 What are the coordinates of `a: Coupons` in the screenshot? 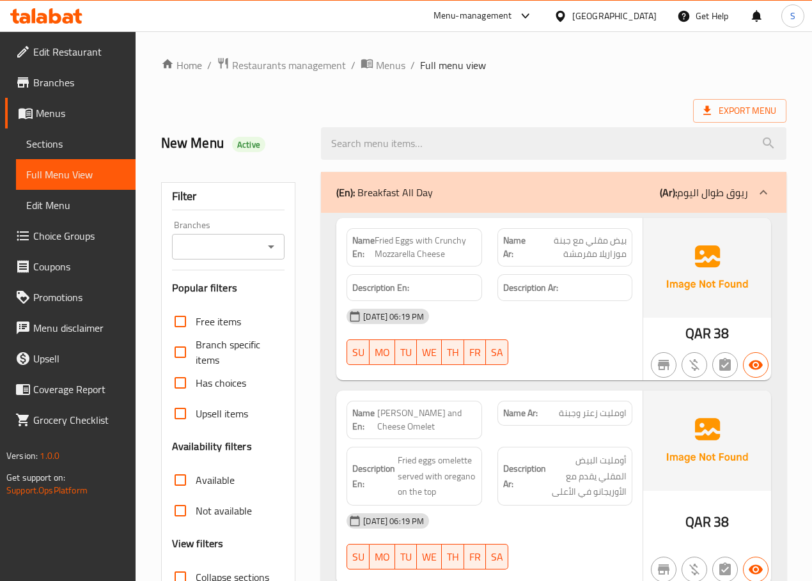 It's located at (70, 267).